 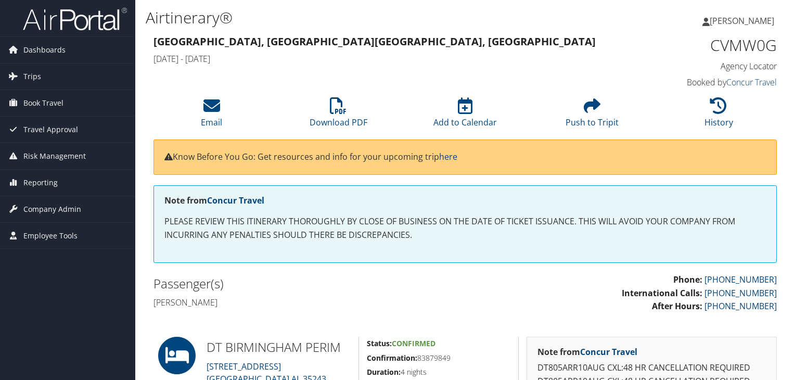 I want to click on strong: Phone:, so click(x=688, y=279).